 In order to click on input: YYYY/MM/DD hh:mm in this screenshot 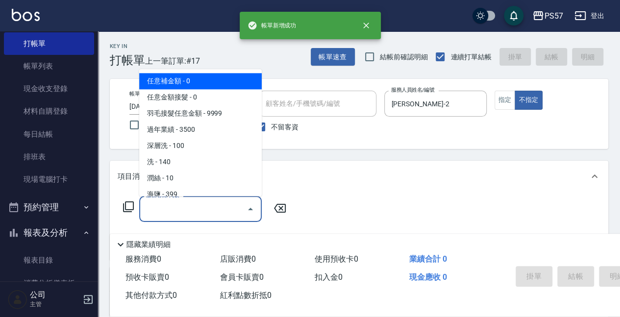, I will do `click(170, 106)`.